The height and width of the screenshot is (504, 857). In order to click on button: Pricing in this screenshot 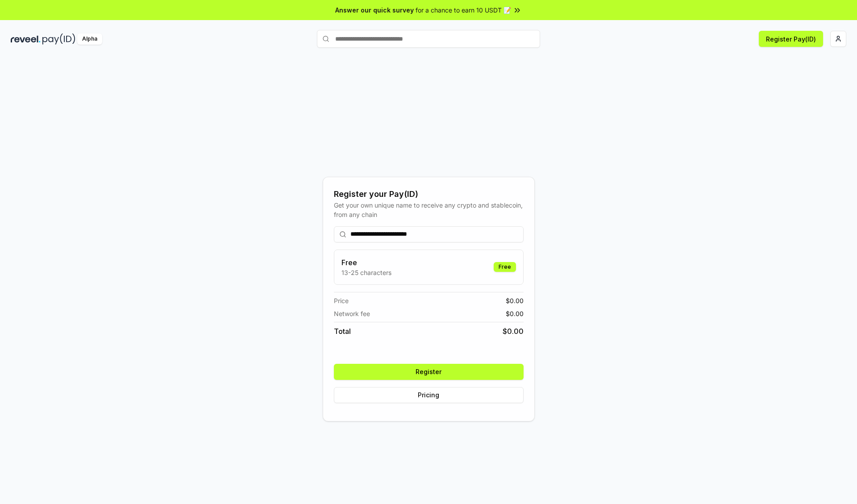, I will do `click(428, 395)`.